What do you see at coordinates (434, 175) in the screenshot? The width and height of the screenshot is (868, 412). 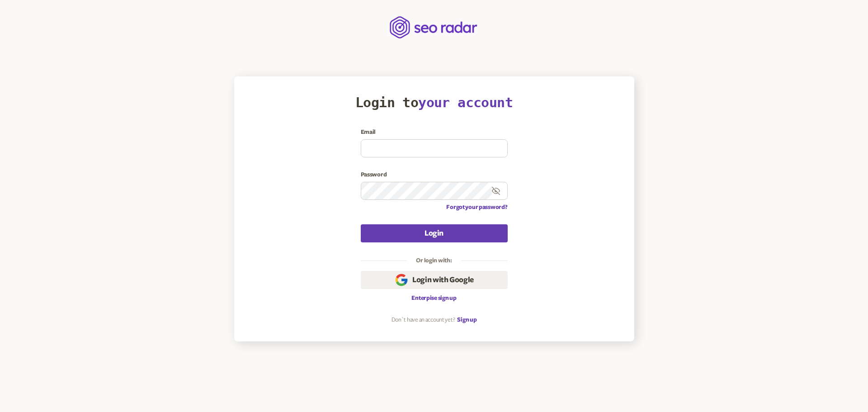 I see `label: Password` at bounding box center [434, 175].